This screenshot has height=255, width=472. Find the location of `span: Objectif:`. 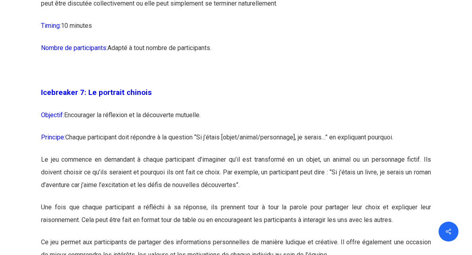

span: Objectif: is located at coordinates (52, 115).